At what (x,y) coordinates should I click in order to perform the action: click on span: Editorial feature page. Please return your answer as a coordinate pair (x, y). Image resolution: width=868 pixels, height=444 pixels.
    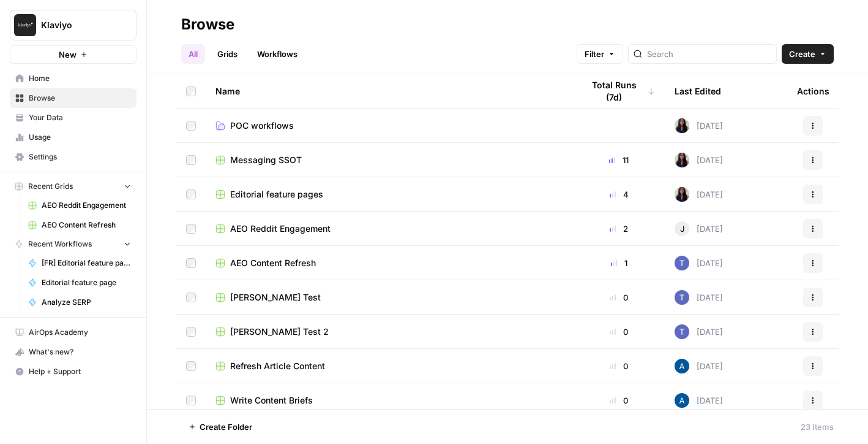
    Looking at the image, I should click on (87, 283).